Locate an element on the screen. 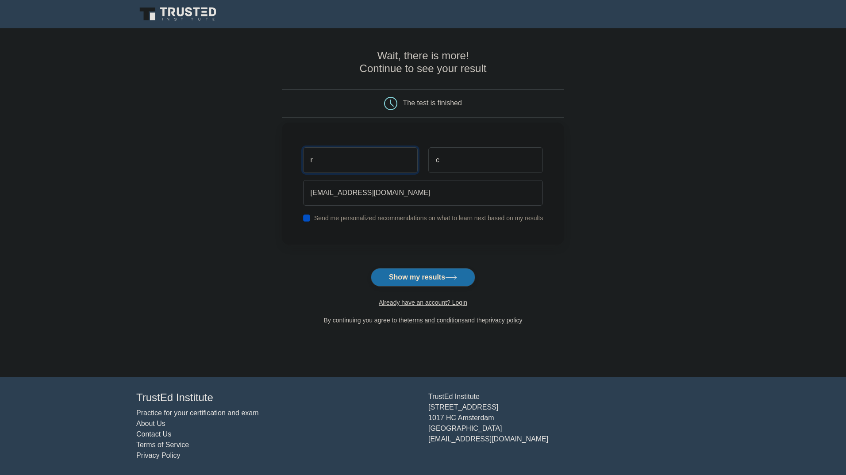  a: Contact Us is located at coordinates (154, 434).